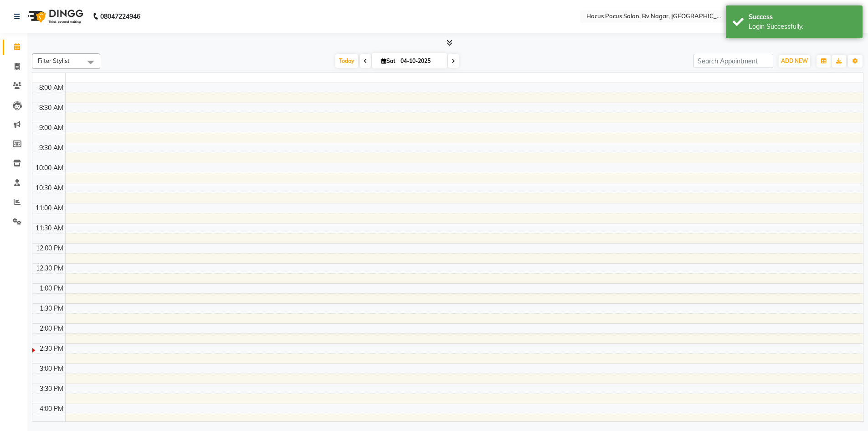  What do you see at coordinates (50, 248) in the screenshot?
I see `div: 12:00 PM` at bounding box center [50, 248].